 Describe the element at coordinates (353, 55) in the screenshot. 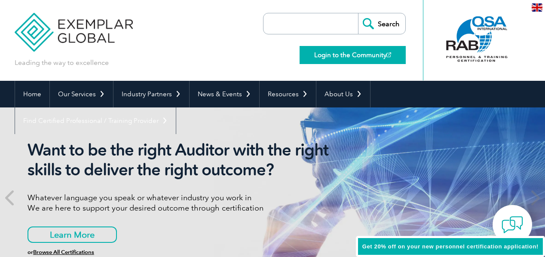

I see `a: Login to the Community` at that location.